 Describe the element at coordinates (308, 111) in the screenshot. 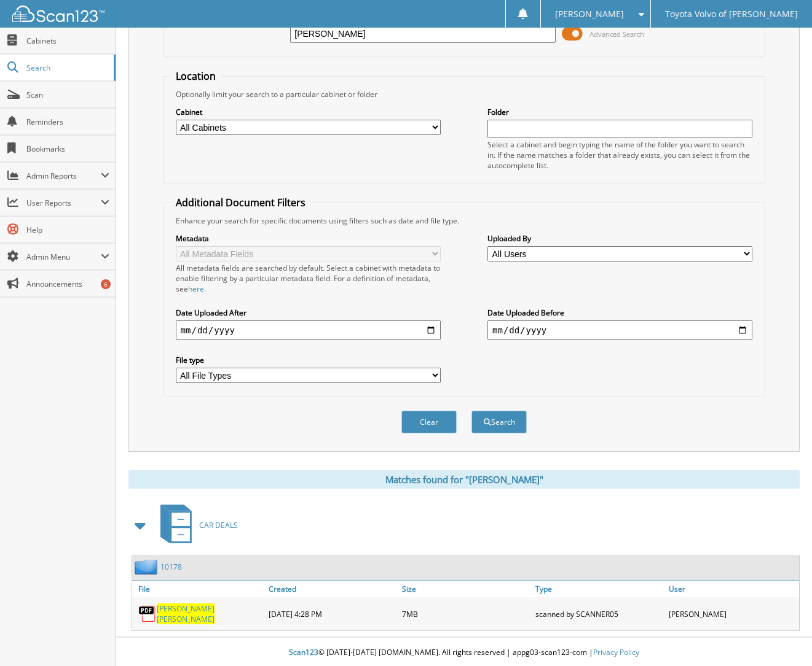

I see `label: Cabinet` at that location.